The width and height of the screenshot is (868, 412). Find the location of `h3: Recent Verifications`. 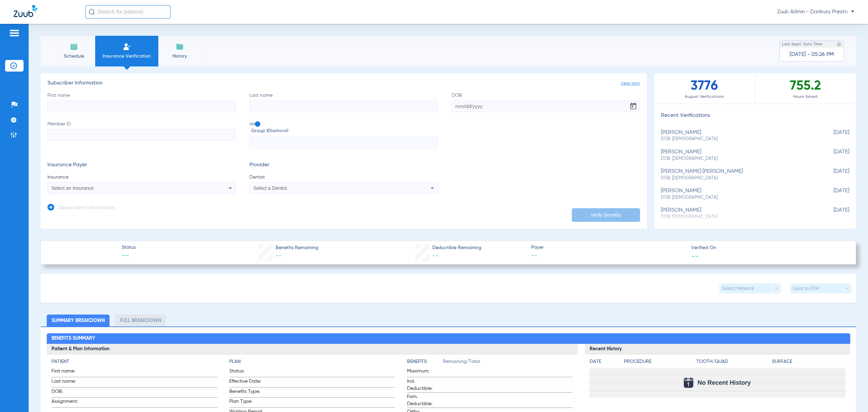

h3: Recent Verifications is located at coordinates (755, 116).